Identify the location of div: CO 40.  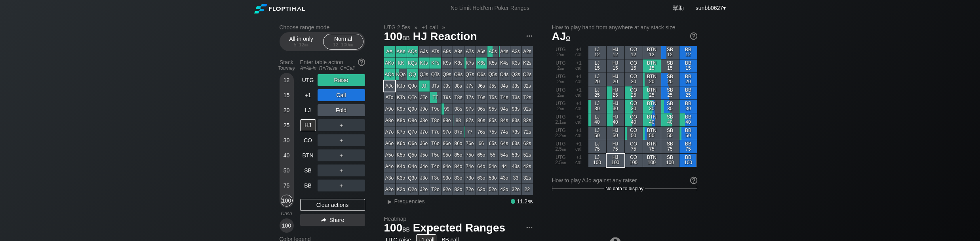
(634, 120).